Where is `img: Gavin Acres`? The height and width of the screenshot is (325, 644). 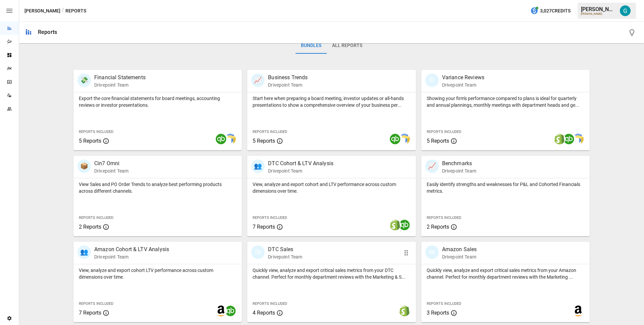 img: Gavin Acres is located at coordinates (625, 11).